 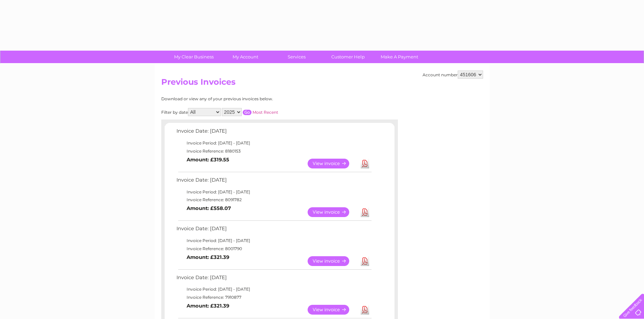 What do you see at coordinates (209, 208) in the screenshot?
I see `b: Amount: £558.07` at bounding box center [209, 208].